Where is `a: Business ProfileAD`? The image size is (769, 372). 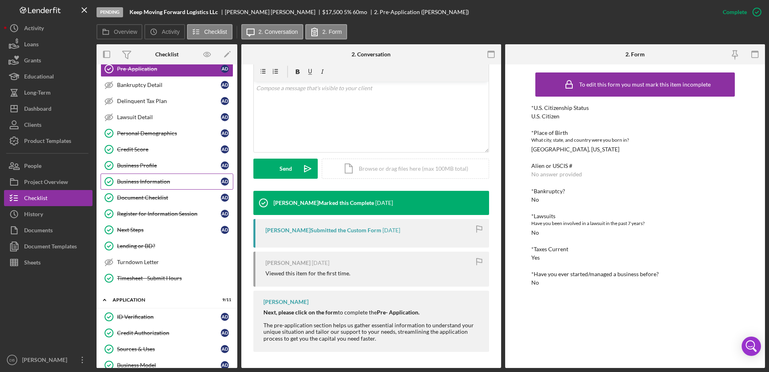 a: Business ProfileAD is located at coordinates (167, 165).